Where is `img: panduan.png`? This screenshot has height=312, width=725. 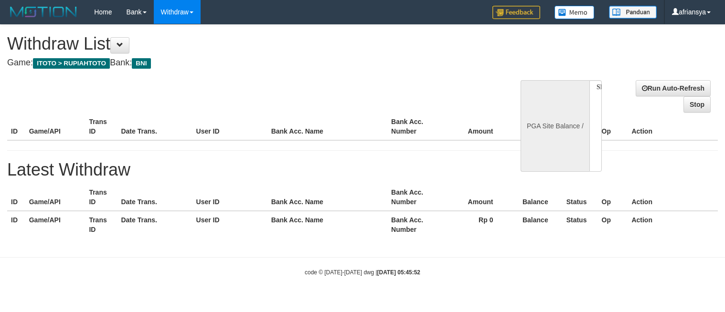
img: panduan.png is located at coordinates (633, 12).